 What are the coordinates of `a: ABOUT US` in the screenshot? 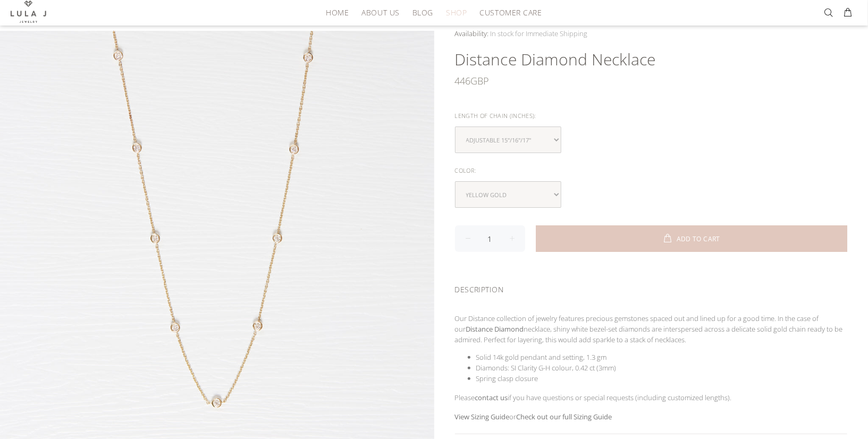 It's located at (380, 12).